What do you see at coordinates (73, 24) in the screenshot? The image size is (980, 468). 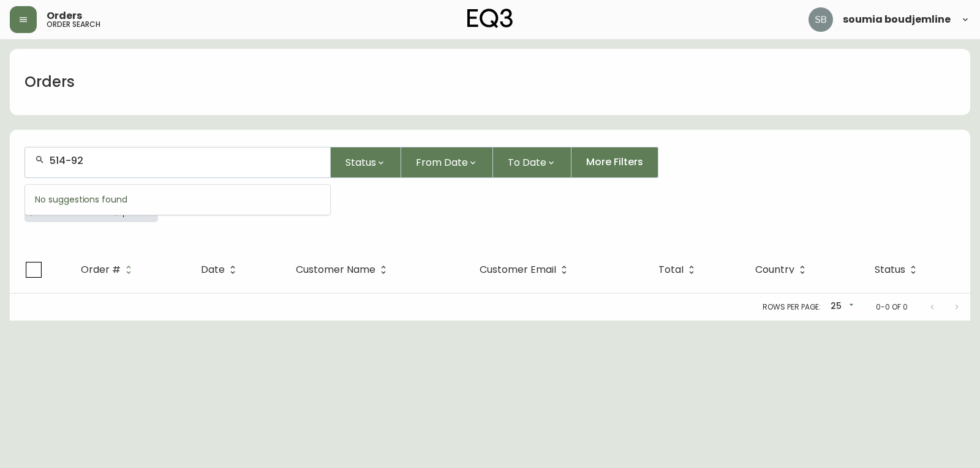 I see `h5: order search` at bounding box center [73, 24].